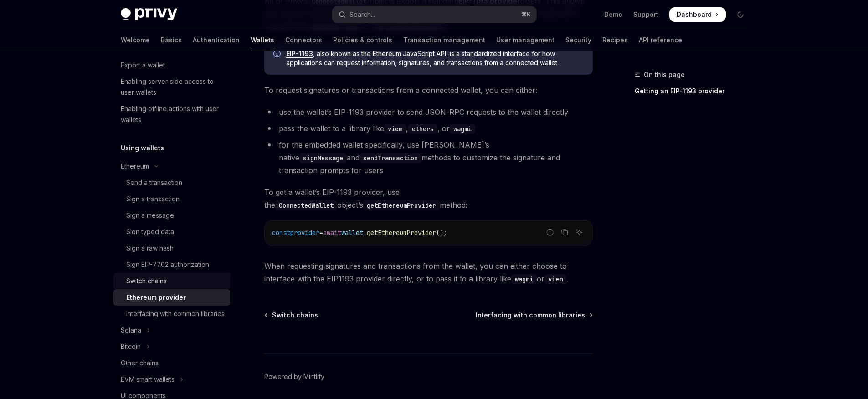 This screenshot has width=868, height=399. Describe the element at coordinates (550, 232) in the screenshot. I see `button: Report incorrect code` at that location.